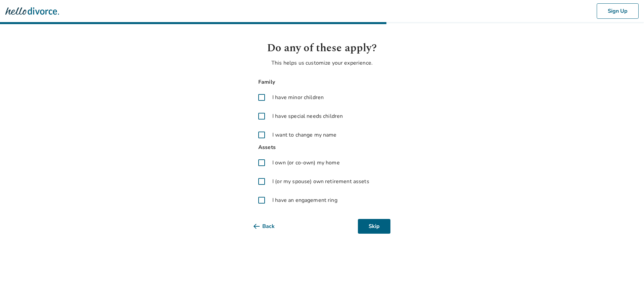 The width and height of the screenshot is (644, 305). What do you see at coordinates (320, 182) in the screenshot?
I see `span: I (or my spouse) own retirement assets` at bounding box center [320, 182].